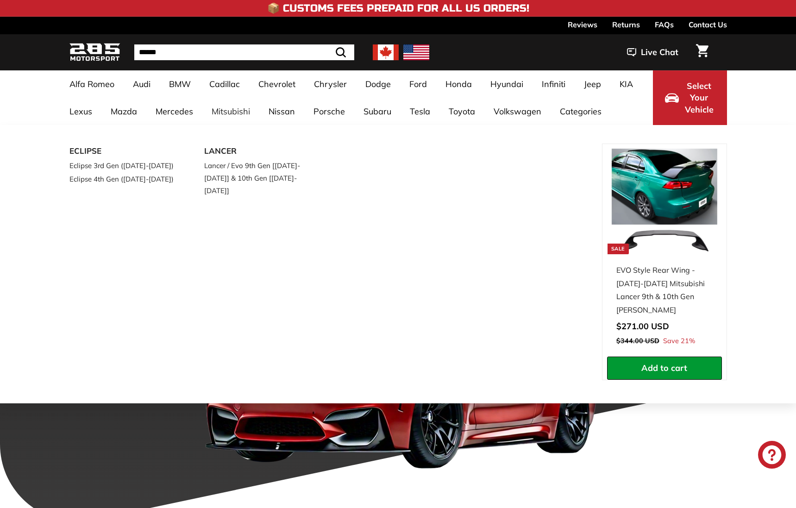 This screenshot has height=508, width=796. I want to click on a: Lexus, so click(81, 111).